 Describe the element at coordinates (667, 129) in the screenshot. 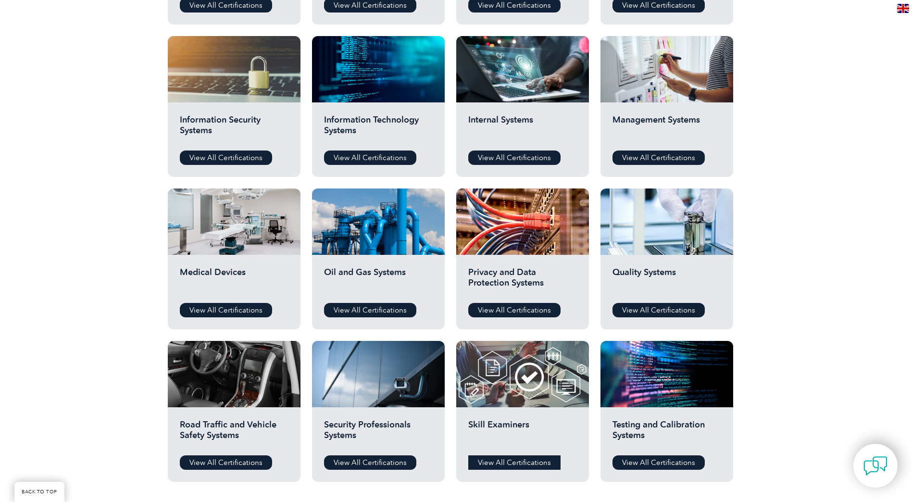

I see `h2: Management Systems` at that location.